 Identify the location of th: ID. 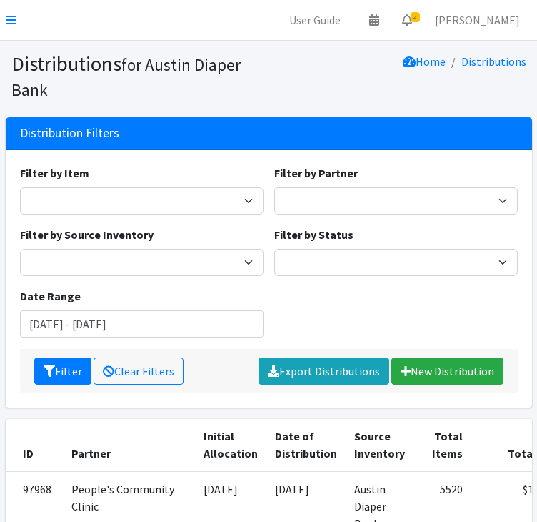
(34, 444).